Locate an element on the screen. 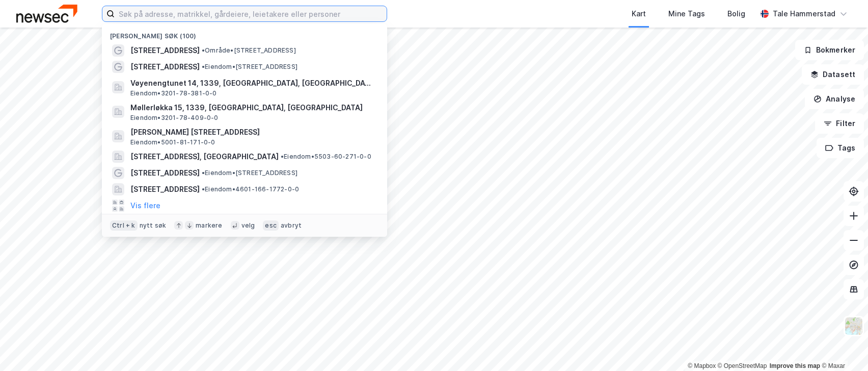  div: nytt søk is located at coordinates (153, 225).